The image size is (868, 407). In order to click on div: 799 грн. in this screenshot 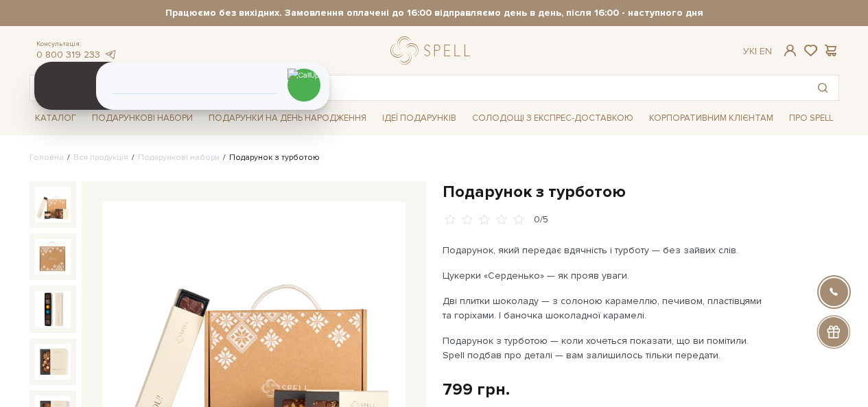, I will do `click(476, 389)`.